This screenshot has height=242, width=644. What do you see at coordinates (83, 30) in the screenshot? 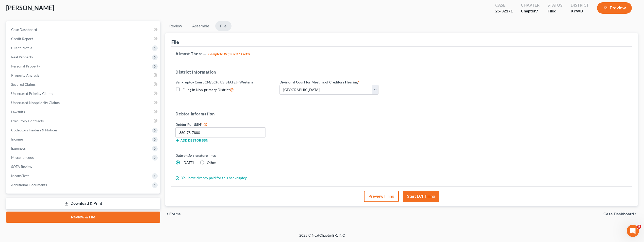
I see `a: Case Dashboard` at bounding box center [83, 30].